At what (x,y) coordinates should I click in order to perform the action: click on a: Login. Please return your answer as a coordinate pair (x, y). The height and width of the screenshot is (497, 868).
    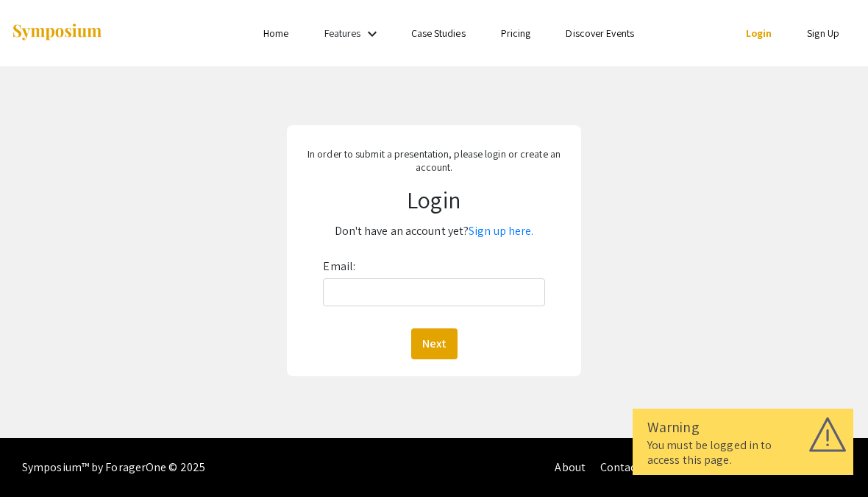
    Looking at the image, I should click on (759, 33).